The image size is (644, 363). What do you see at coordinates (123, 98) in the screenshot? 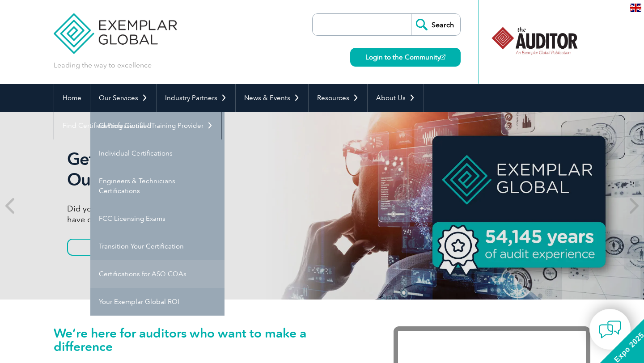
I see `a: Our Services` at bounding box center [123, 98].